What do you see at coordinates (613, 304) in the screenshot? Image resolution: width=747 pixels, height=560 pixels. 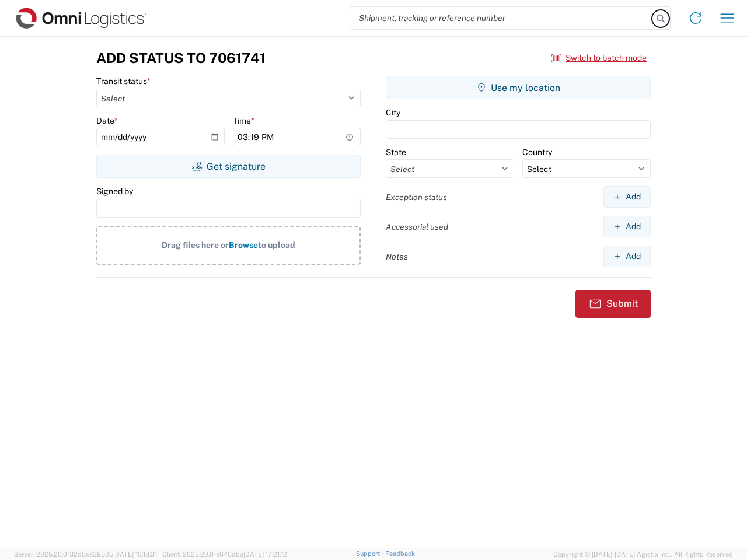 I see `button: Submit` at bounding box center [613, 304].